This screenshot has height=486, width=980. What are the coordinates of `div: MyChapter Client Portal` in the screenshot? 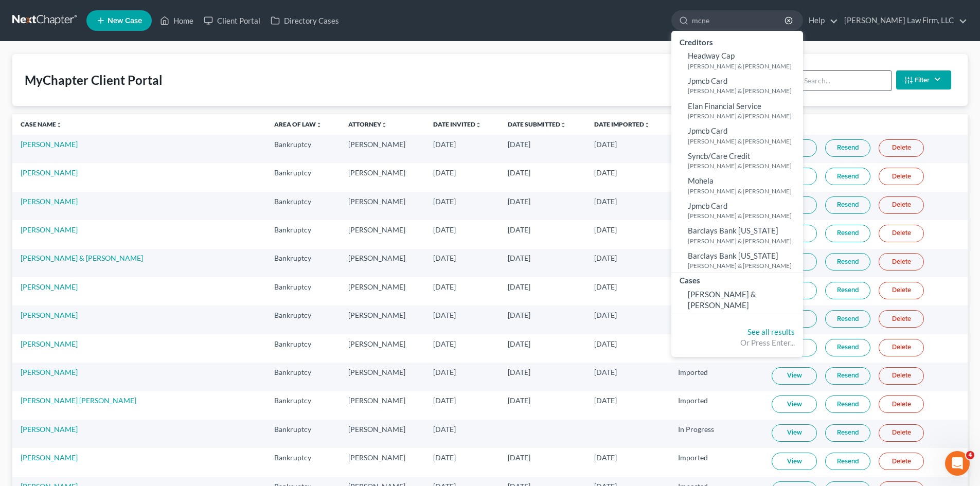 It's located at (94, 80).